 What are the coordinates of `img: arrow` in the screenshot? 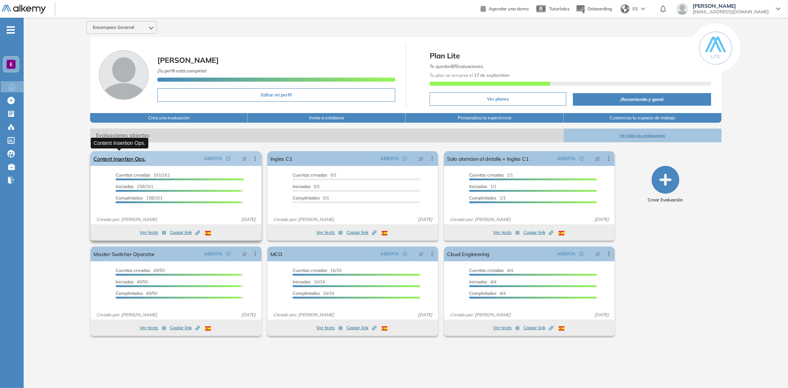 It's located at (643, 9).